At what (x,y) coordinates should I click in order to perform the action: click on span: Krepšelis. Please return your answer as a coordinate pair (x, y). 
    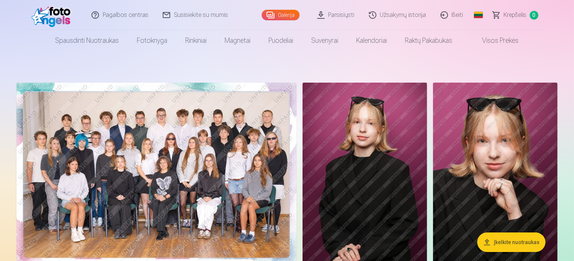
    Looking at the image, I should click on (515, 15).